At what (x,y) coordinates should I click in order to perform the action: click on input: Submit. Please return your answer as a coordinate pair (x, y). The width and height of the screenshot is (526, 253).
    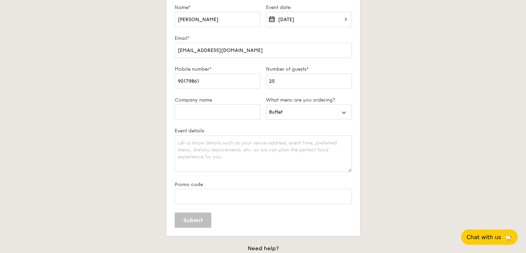
    Looking at the image, I should click on (193, 220).